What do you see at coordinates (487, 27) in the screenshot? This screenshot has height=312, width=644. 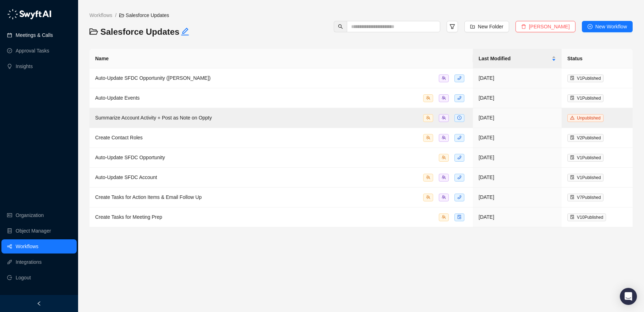 I see `button: New Folder` at bounding box center [487, 27].